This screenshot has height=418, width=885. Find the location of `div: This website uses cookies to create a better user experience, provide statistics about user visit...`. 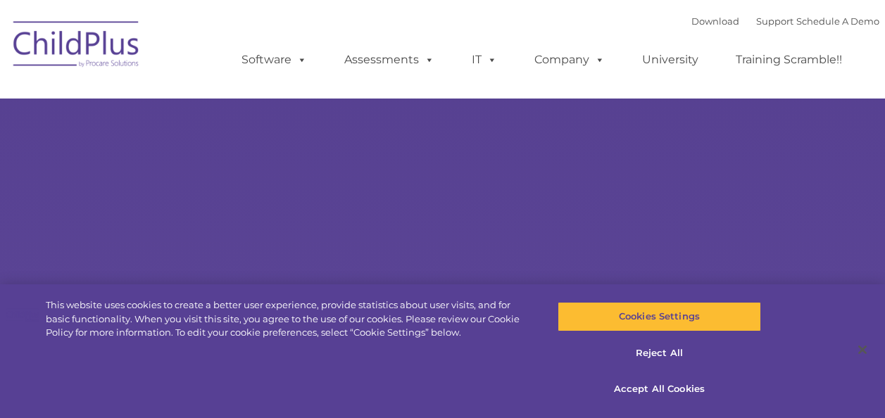

div: This website uses cookies to create a better user experience, provide statistics about user visit... is located at coordinates (288, 319).